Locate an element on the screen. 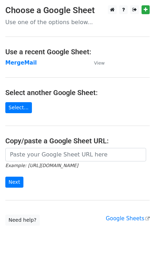 This screenshot has height=254, width=155. a: Google Sheets is located at coordinates (128, 219).